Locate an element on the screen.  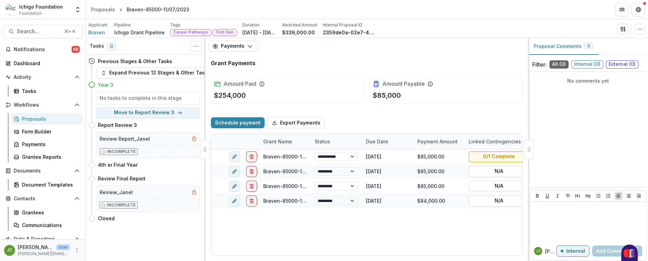
div: Janel Callon is located at coordinates (10, 250).